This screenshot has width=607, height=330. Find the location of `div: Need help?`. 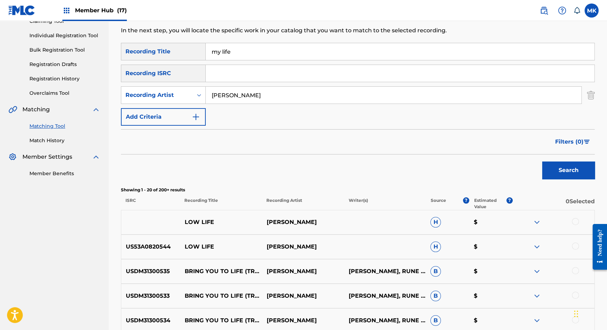

div: Need help? is located at coordinates (12, 24).